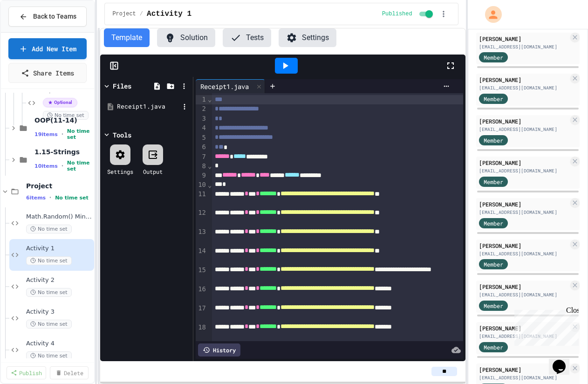 The width and height of the screenshot is (588, 384). Describe the element at coordinates (122, 86) in the screenshot. I see `div: Files` at that location.